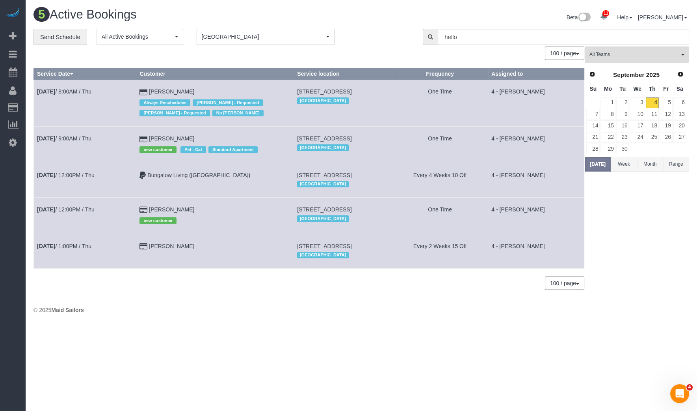 Image resolution: width=697 pixels, height=411 pixels. Describe the element at coordinates (215, 74) in the screenshot. I see `th: Customer` at that location.